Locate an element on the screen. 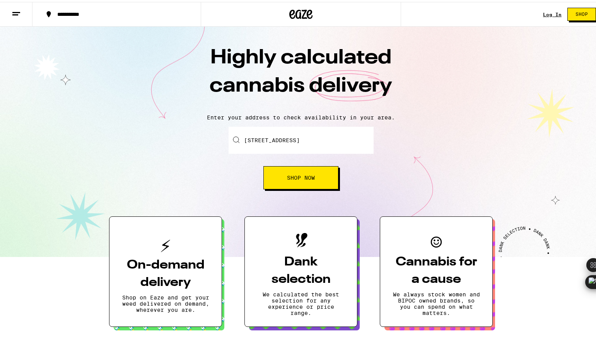 The height and width of the screenshot is (364, 596). p: We always stock women and BIPOC owned brands, so you can spend on what matters. is located at coordinates (437, 302).